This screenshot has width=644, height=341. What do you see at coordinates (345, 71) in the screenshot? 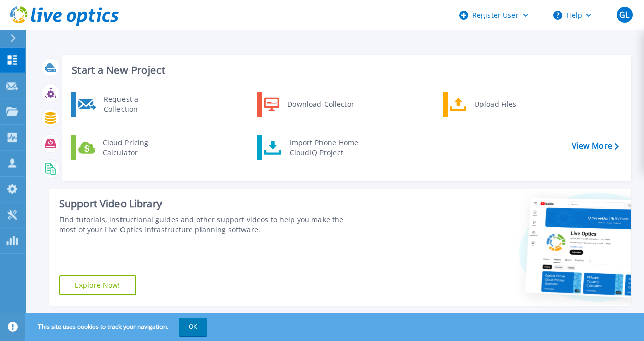
I see `h3: Start a New Project` at bounding box center [345, 71].